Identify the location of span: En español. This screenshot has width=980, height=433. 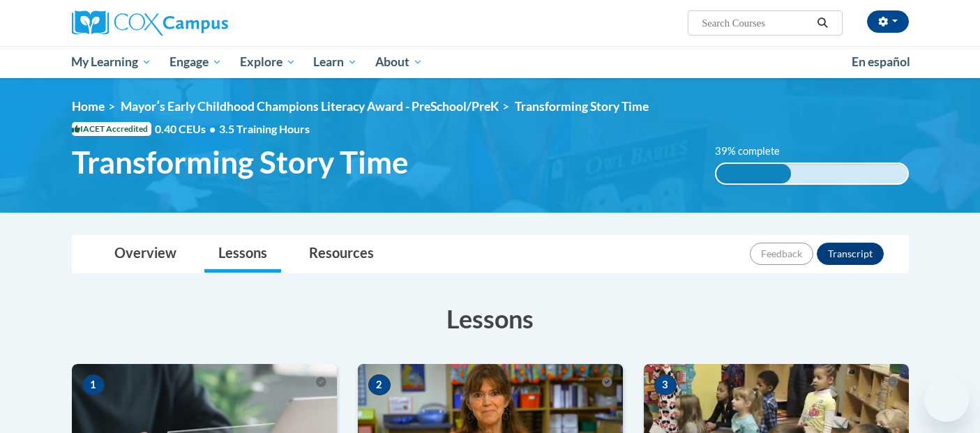
(880, 62).